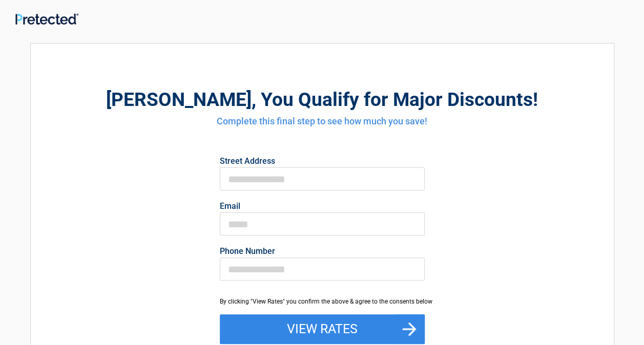 This screenshot has width=644, height=345. What do you see at coordinates (322, 251) in the screenshot?
I see `label: Phone Number` at bounding box center [322, 251].